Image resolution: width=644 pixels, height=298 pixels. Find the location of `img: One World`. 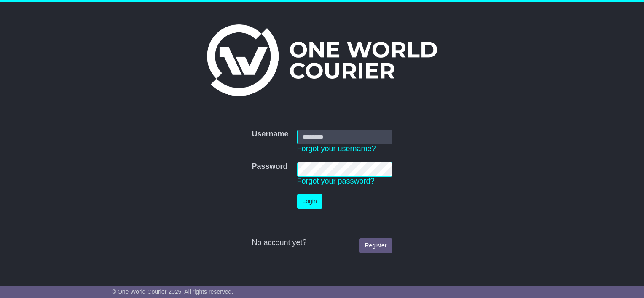

img: One World is located at coordinates (322, 60).